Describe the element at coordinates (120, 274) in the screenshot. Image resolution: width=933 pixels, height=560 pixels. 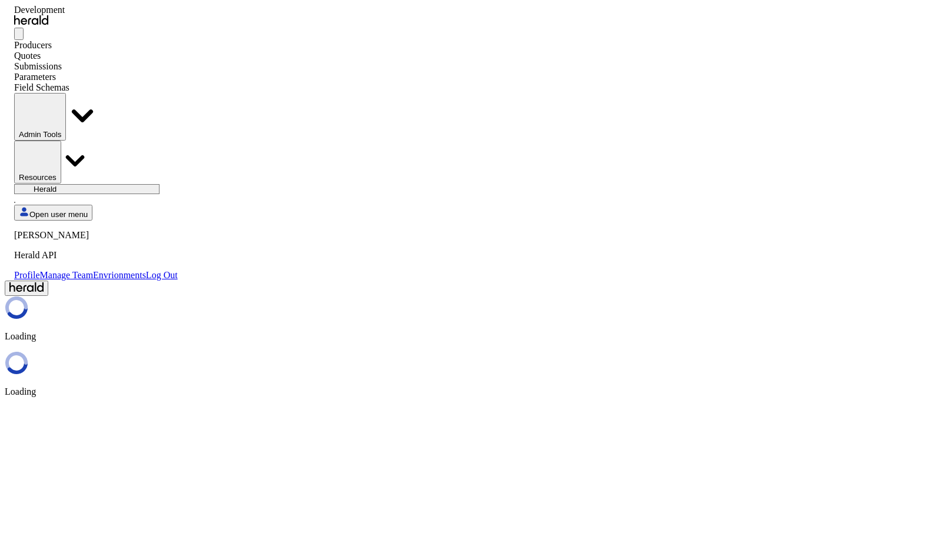
I see `a: Envrionments` at that location.